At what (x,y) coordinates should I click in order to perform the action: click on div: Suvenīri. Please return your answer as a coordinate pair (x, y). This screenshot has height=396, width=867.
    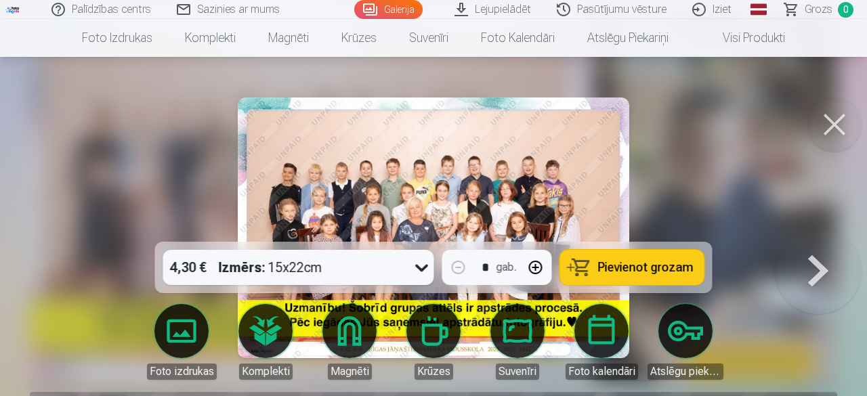
    Looking at the image, I should click on (517, 372).